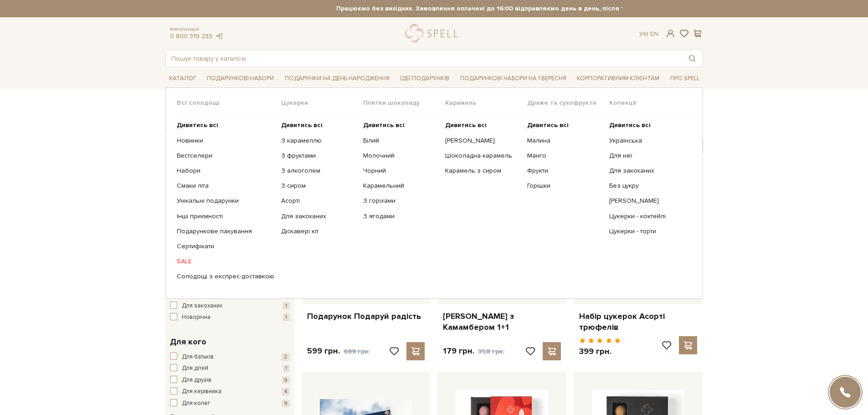 This screenshot has width=868, height=415. I want to click on a: Набір цукерок Асорті трюфелів, so click(638, 322).